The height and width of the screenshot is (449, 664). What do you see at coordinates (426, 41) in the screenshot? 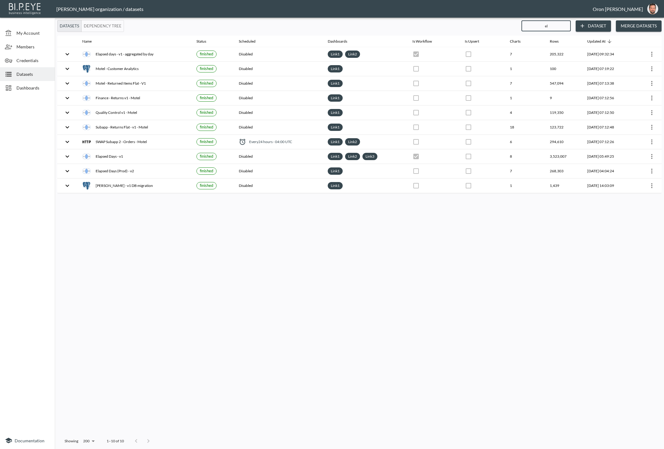
I see `span: Is Workflow` at bounding box center [426, 41].